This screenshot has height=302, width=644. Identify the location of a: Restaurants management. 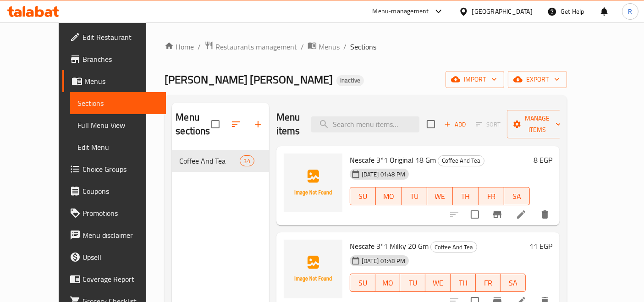
(251, 47).